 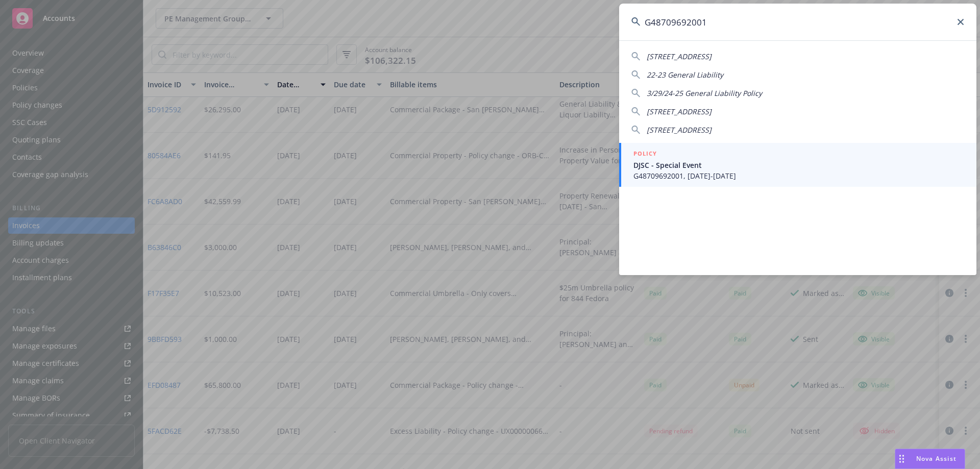 I want to click on h5: POLICY, so click(x=645, y=154).